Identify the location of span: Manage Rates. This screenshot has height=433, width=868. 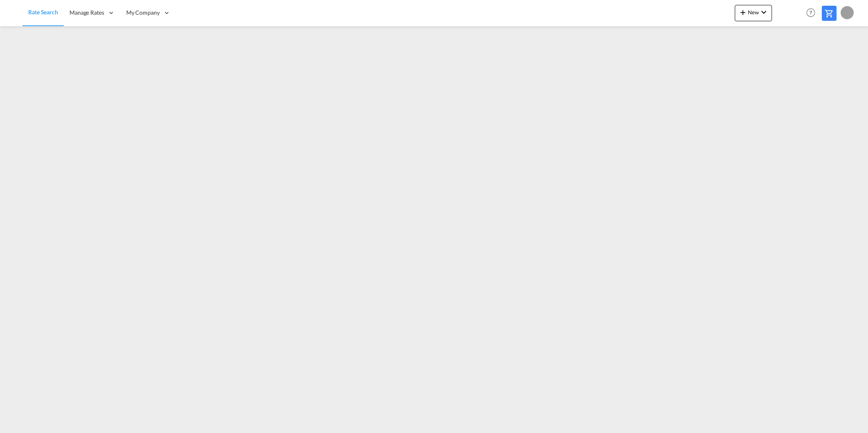
(87, 13).